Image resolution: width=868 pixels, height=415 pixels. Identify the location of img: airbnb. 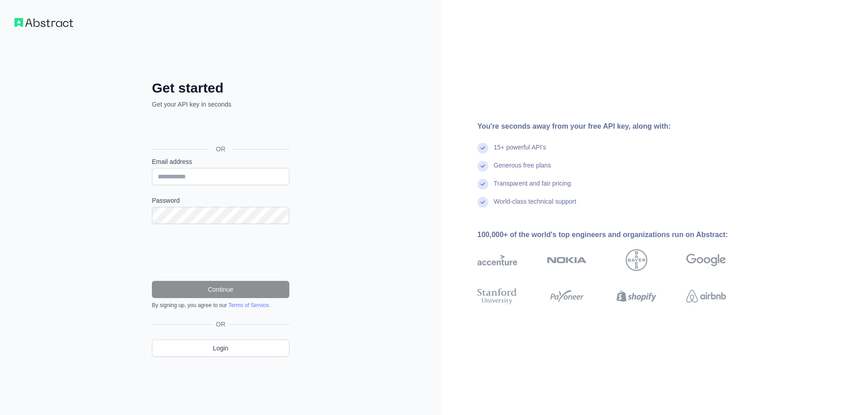
(706, 296).